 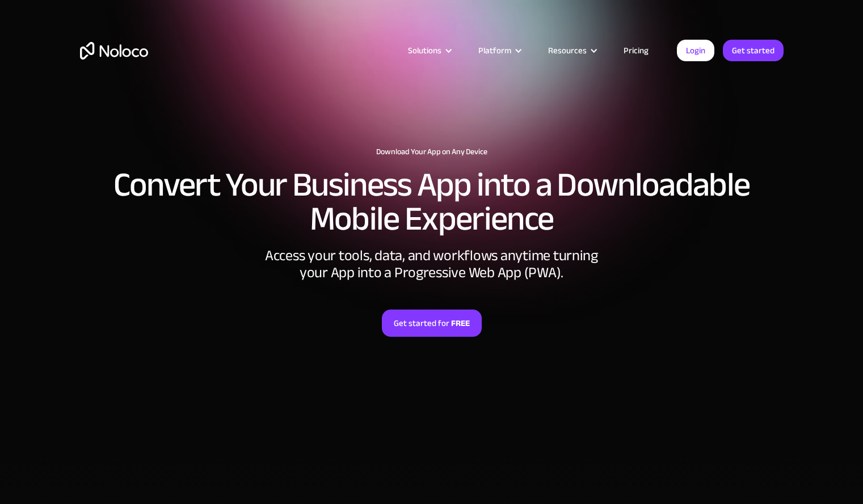 What do you see at coordinates (432, 152) in the screenshot?
I see `h1: Download Your App on Any Device` at bounding box center [432, 152].